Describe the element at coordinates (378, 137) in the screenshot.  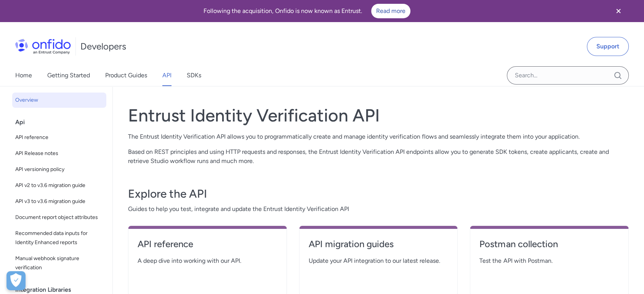
I see `p: The Entrust Identity Verification API allows you to programmatically create and manage identity v...` at that location.